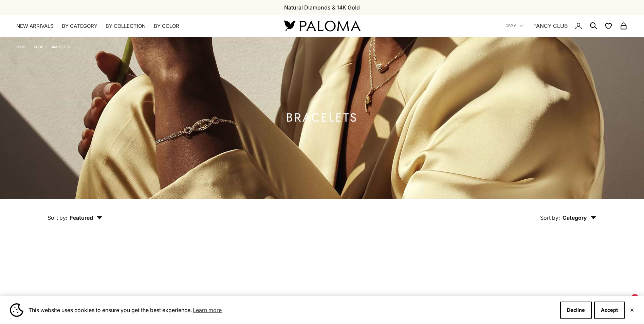  I want to click on button: Accept, so click(609, 310).